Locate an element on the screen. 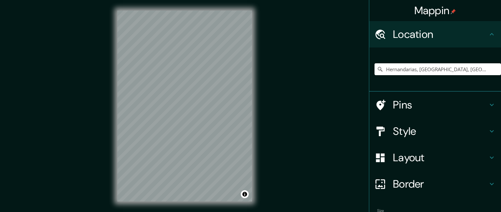 The height and width of the screenshot is (212, 501). div: Style is located at coordinates (435, 131).